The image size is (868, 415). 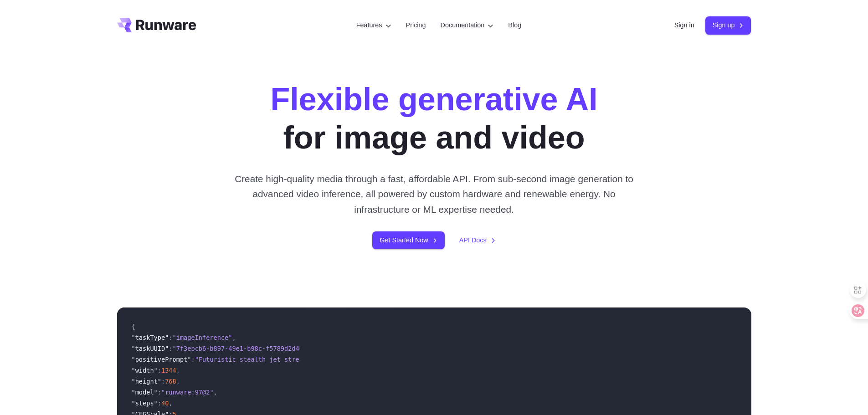 I want to click on p: Create high-quality media through a fast, affordable API. From sub-second image generation to adv..., so click(x=433, y=194).